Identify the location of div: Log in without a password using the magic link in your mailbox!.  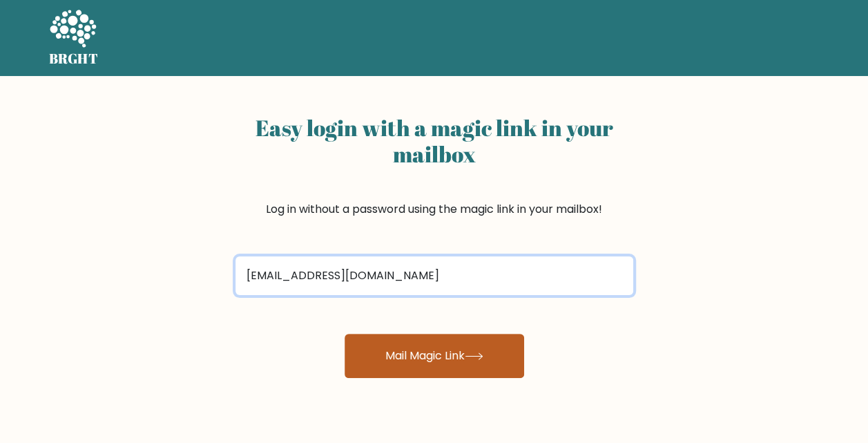
(434, 179).